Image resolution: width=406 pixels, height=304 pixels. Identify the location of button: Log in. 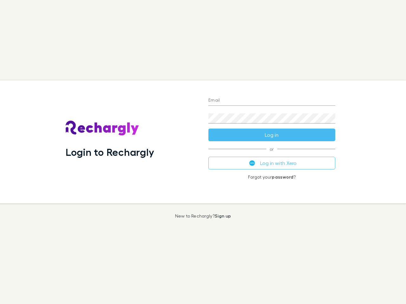
(272, 135).